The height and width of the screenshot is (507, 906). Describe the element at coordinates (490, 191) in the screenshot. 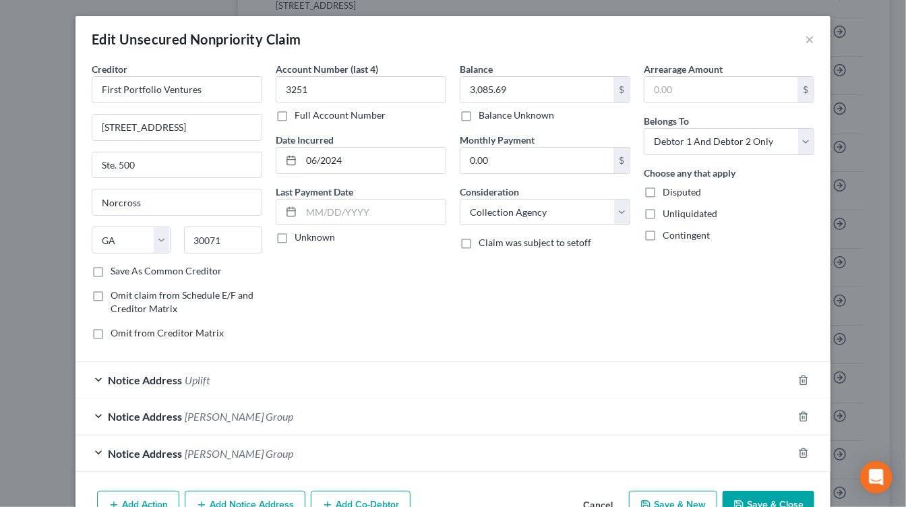

I see `label: Consideration` at that location.